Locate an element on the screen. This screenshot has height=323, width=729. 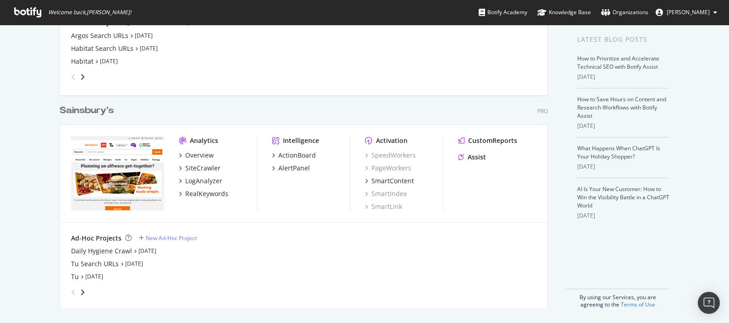
a: Assist is located at coordinates (472, 157).